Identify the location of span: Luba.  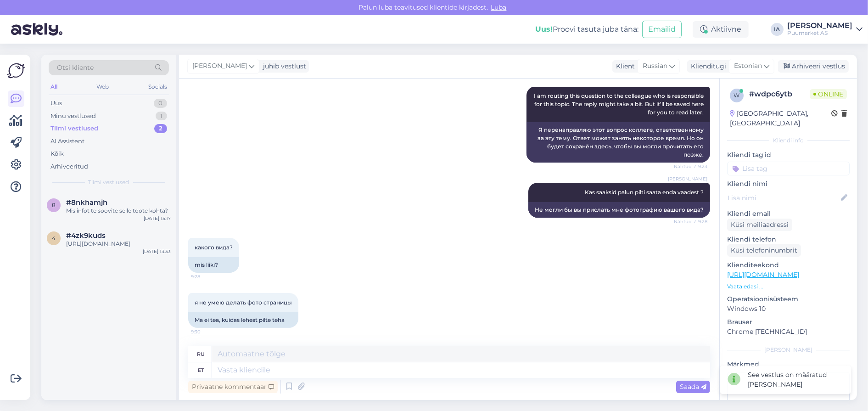
(499, 8).